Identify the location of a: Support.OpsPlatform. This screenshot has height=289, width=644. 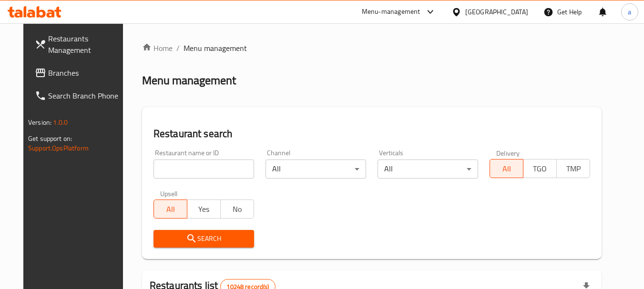
(58, 148).